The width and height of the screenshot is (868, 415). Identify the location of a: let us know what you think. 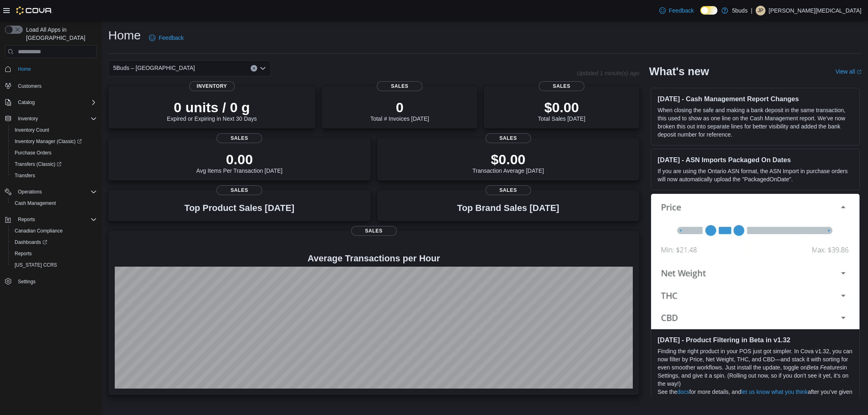
(774, 392).